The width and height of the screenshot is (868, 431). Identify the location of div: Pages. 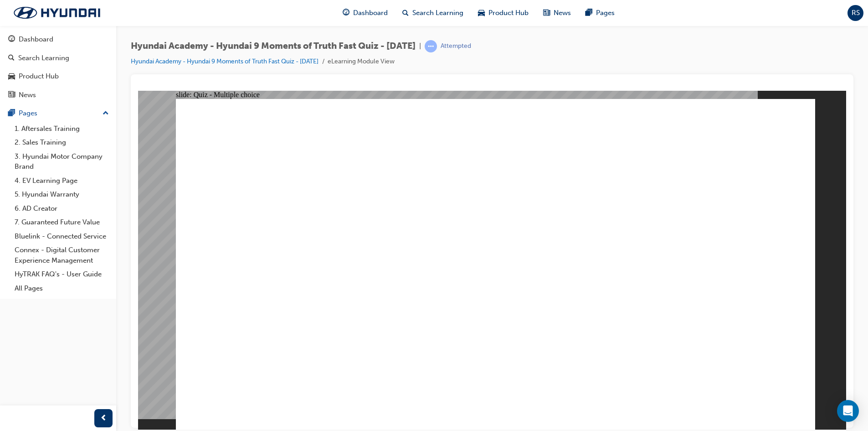
(28, 113).